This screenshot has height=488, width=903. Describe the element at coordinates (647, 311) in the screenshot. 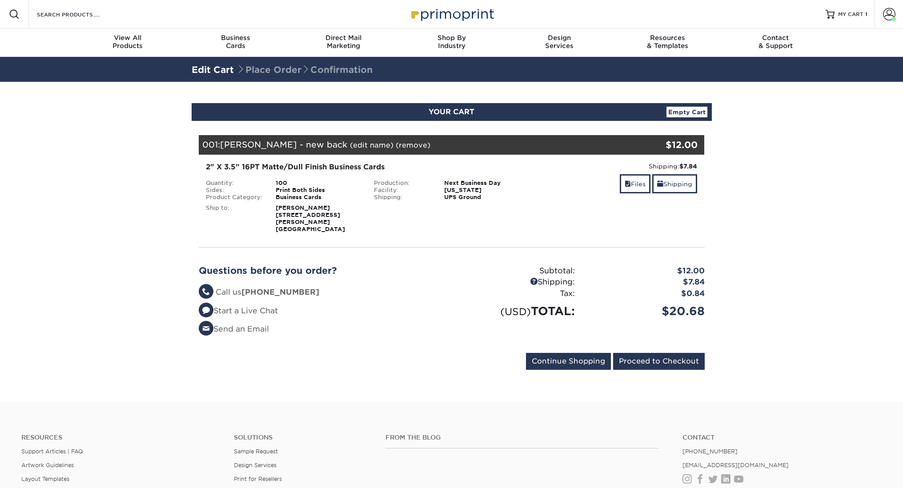

I see `div: $20.68` at that location.